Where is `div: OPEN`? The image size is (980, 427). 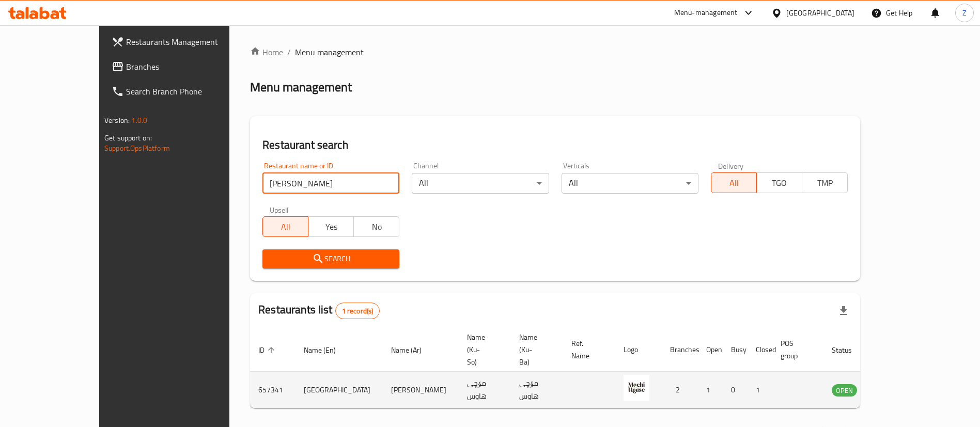
div: OPEN is located at coordinates (844, 390).